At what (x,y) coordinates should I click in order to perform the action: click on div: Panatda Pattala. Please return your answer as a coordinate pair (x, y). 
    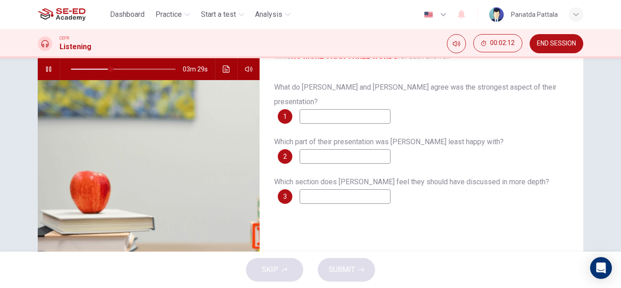
    Looking at the image, I should click on (534, 15).